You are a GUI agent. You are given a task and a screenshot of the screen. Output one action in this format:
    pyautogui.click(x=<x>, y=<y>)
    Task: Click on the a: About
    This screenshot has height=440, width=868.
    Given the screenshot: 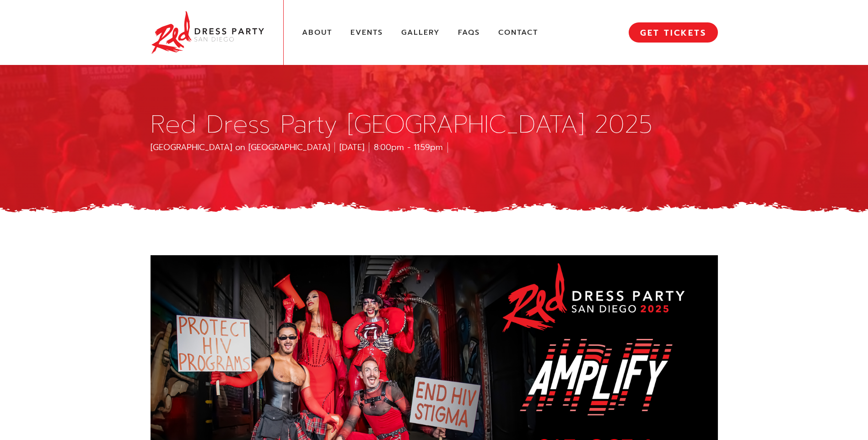 What is the action you would take?
    pyautogui.click(x=317, y=32)
    